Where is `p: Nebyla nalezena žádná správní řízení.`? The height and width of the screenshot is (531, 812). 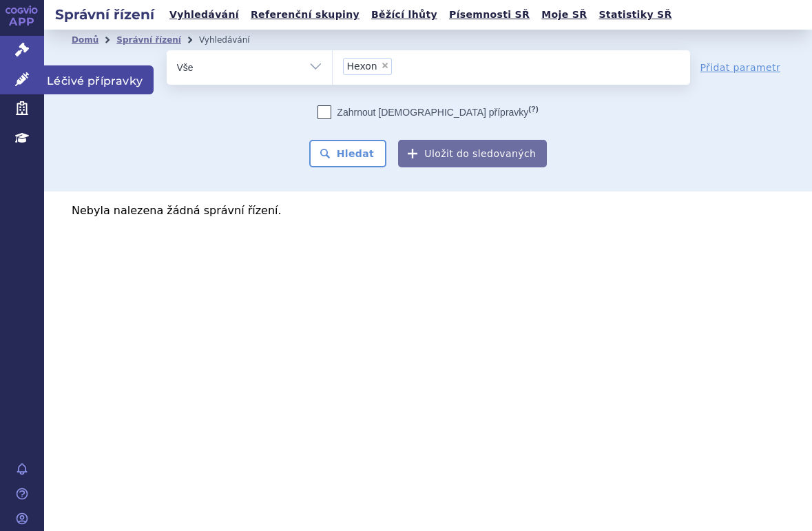 p: Nebyla nalezena žádná správní řízení. is located at coordinates (428, 211).